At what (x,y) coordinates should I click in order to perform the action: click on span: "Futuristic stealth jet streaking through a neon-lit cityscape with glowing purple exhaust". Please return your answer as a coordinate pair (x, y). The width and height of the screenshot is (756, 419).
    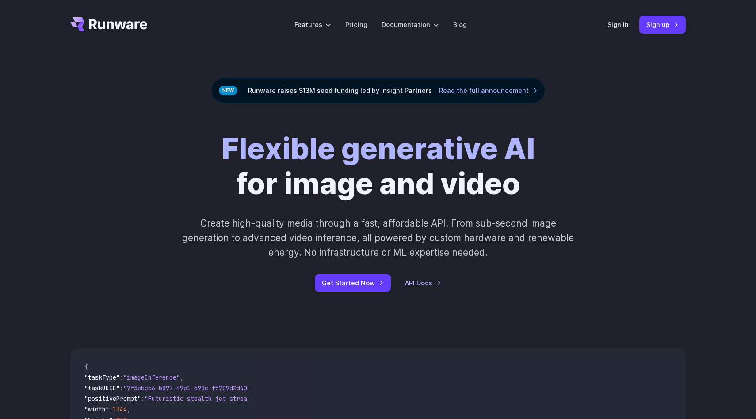
    Looking at the image, I should click on (306, 398).